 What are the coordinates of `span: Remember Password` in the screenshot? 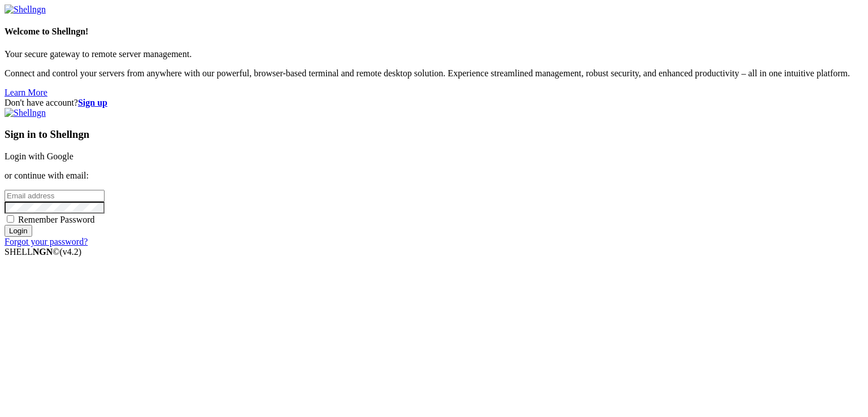 It's located at (57, 220).